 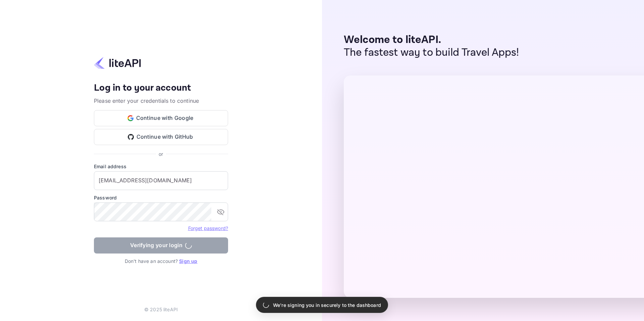 What do you see at coordinates (432, 40) in the screenshot?
I see `p: Welcome to liteAPI.` at bounding box center [432, 40].